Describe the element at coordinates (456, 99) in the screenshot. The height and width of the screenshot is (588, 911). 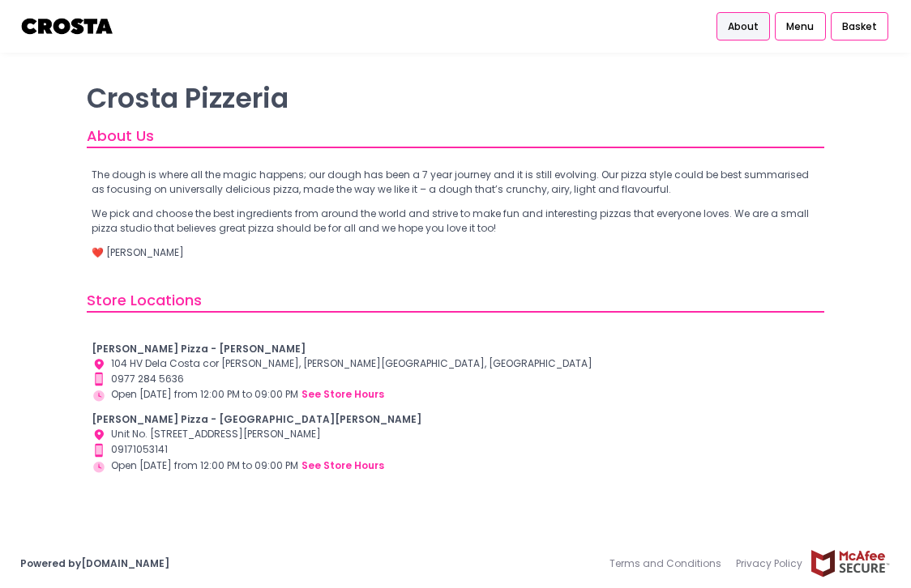
I see `p: Crosta Pizzeria` at that location.